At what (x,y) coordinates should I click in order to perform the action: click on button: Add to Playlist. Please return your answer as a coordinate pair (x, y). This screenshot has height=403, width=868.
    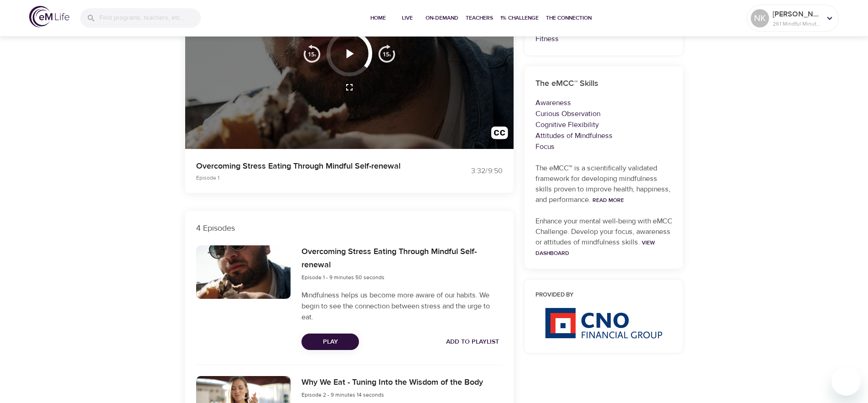
    Looking at the image, I should click on (473, 342).